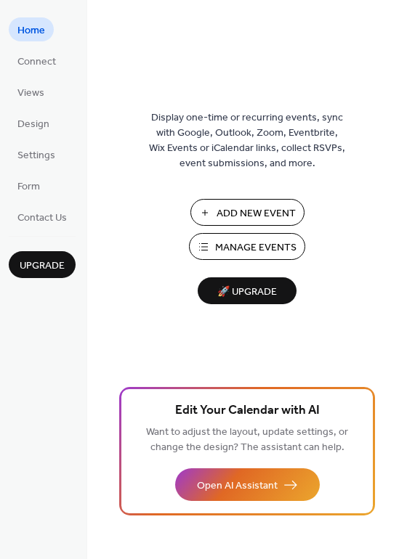  Describe the element at coordinates (42, 218) in the screenshot. I see `span: Contact Us` at that location.